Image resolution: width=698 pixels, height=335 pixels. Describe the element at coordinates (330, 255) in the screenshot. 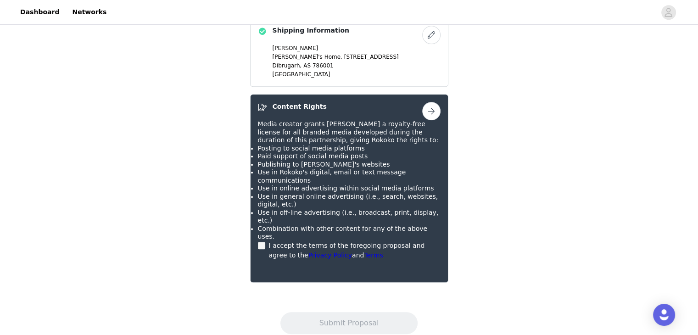

I see `a: Privacy Policy` at that location.